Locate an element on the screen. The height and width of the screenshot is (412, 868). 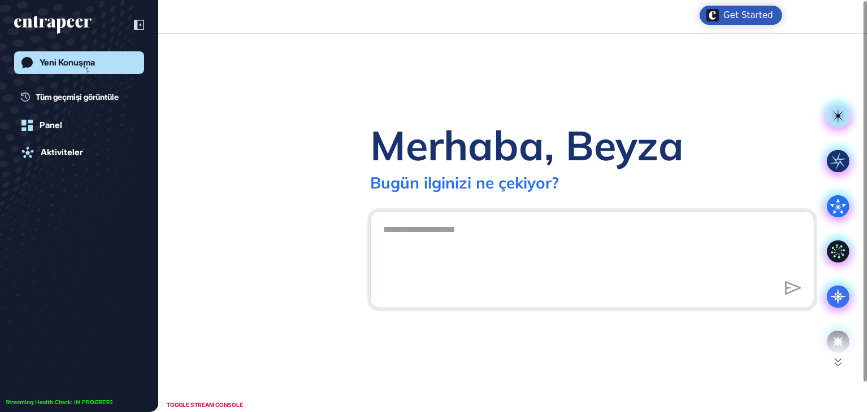
div: Panel is located at coordinates (51, 126).